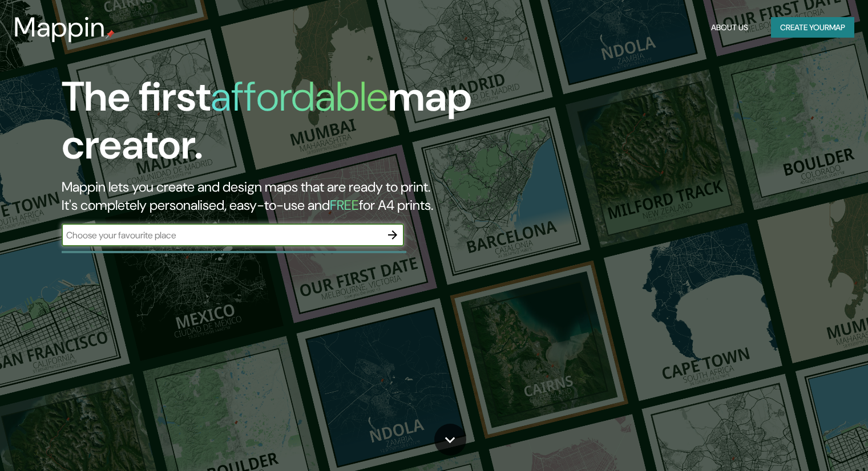  I want to click on button: About Us, so click(729, 27).